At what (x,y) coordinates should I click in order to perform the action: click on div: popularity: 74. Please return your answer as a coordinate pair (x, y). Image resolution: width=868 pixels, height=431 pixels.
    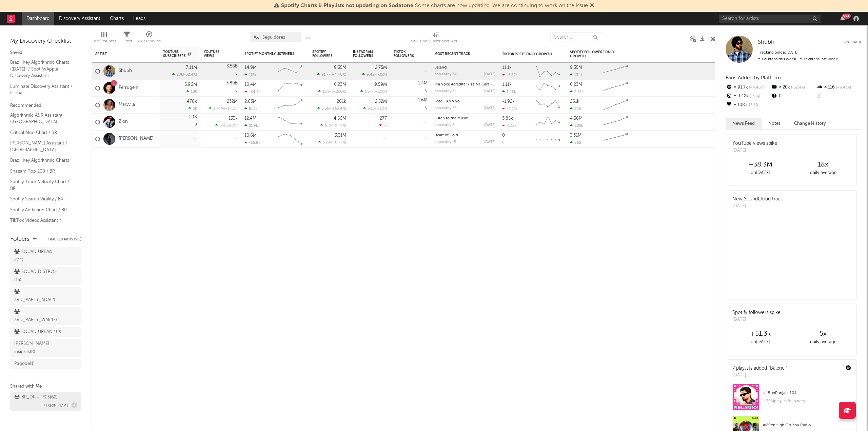
    Looking at the image, I should click on (446, 74).